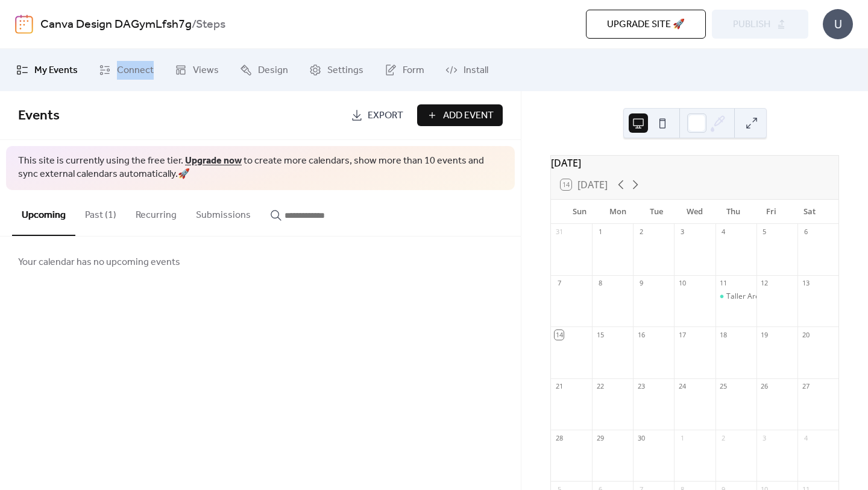 This screenshot has height=490, width=868. I want to click on div: 21, so click(559, 386).